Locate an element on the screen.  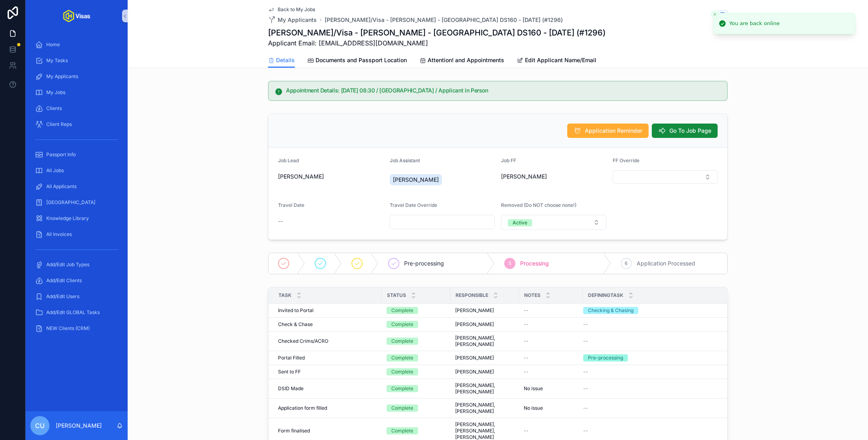
div: Checking & Chasing is located at coordinates (611, 311).